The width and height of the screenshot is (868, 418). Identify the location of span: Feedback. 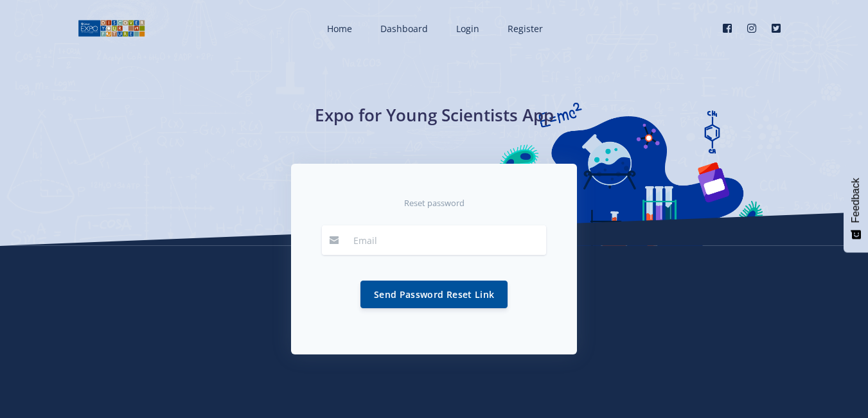
(856, 201).